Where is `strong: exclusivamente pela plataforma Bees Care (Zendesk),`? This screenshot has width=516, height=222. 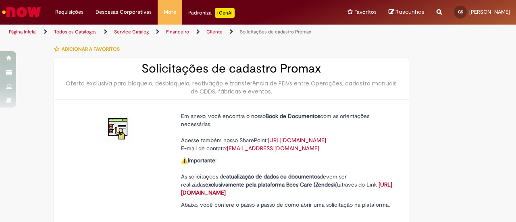
strong: exclusivamente pela plataforma Bees Care (Zendesk), is located at coordinates (272, 185).